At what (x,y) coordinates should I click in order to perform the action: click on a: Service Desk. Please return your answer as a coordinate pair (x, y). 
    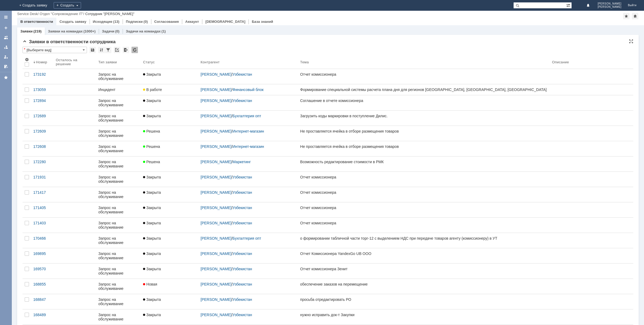
    Looking at the image, I should click on (27, 14).